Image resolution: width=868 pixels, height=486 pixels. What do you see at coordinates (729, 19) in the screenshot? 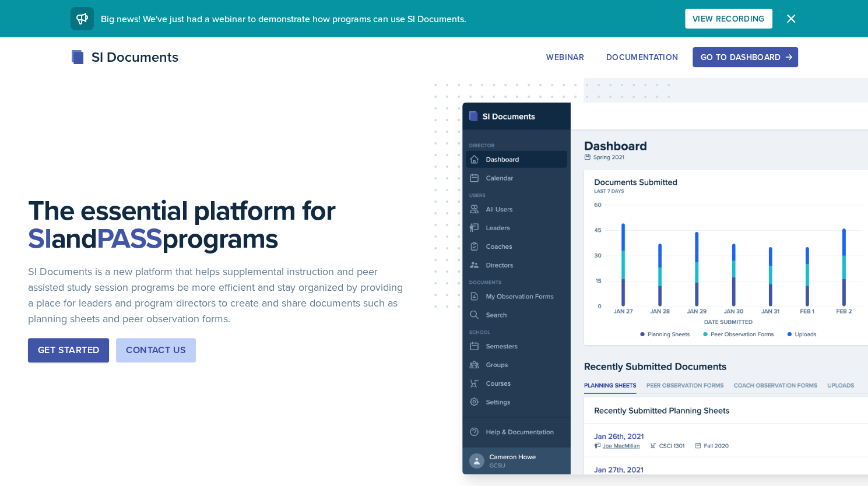
I see `button: View Recording` at bounding box center [729, 19].